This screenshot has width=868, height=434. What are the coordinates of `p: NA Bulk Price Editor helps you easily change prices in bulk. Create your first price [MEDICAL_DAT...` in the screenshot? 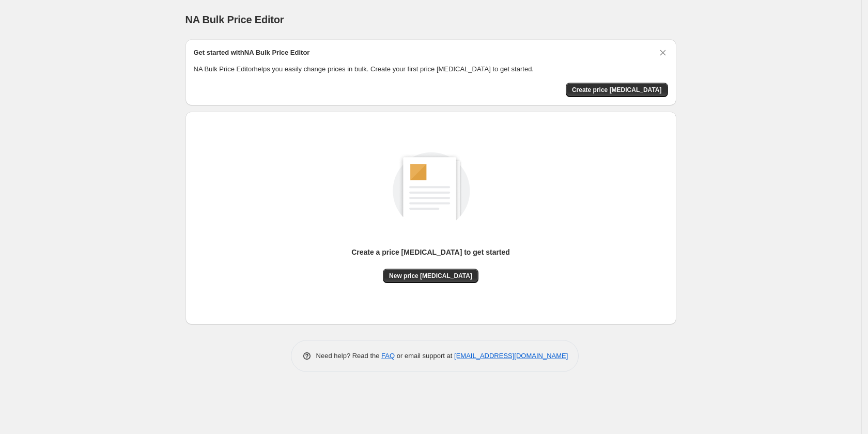 It's located at (431, 69).